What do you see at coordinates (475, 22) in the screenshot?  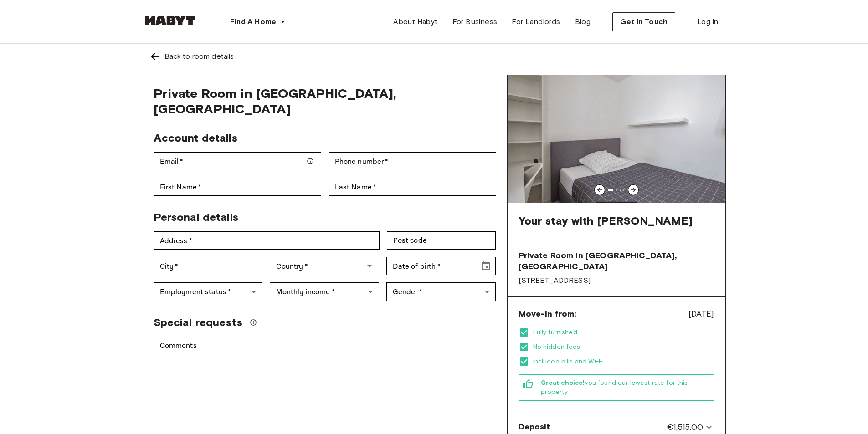 I see `span: For Business` at bounding box center [475, 22].